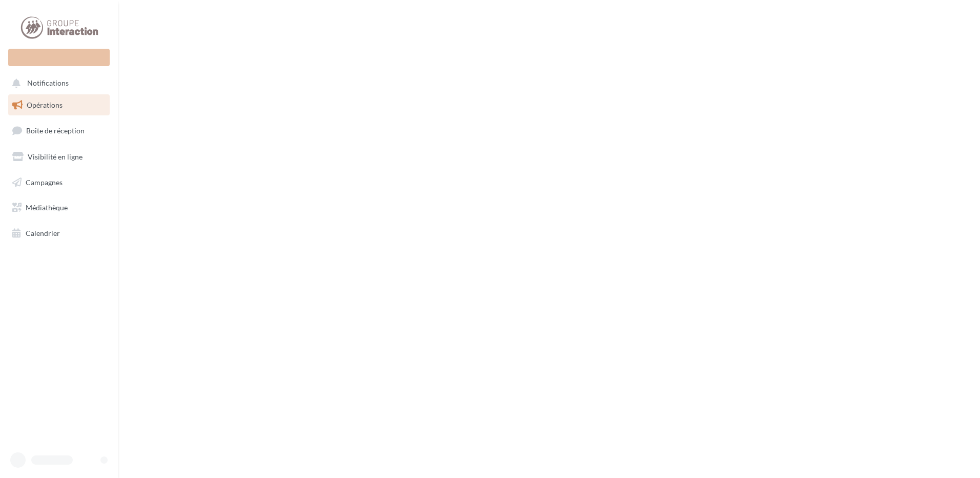 The image size is (980, 478). What do you see at coordinates (59, 157) in the screenshot?
I see `a: Visibilité en ligne` at bounding box center [59, 157].